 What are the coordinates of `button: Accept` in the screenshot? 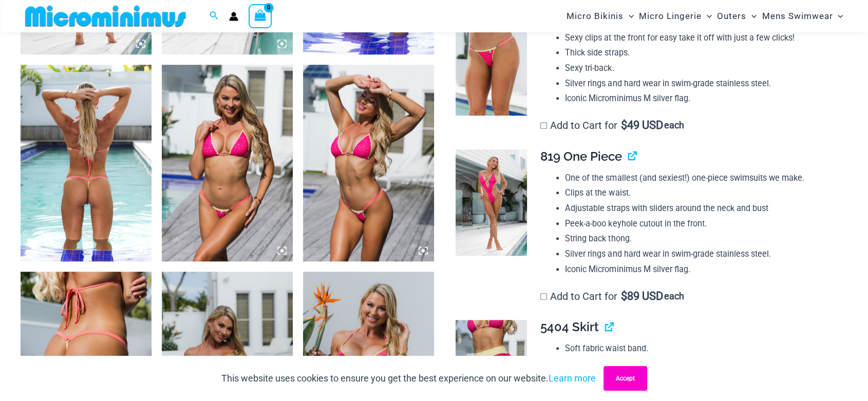 It's located at (625, 378).